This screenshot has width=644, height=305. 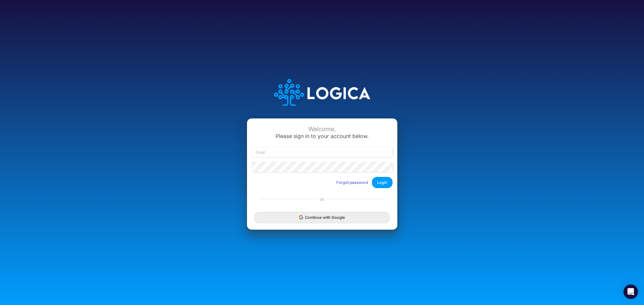 I want to click on div: Open Intercom Messenger, so click(x=631, y=292).